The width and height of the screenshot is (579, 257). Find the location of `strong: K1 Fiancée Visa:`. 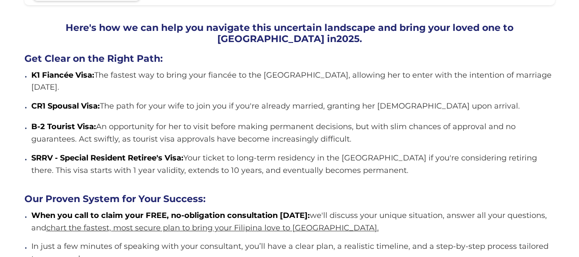

strong: K1 Fiancée Visa: is located at coordinates (63, 75).